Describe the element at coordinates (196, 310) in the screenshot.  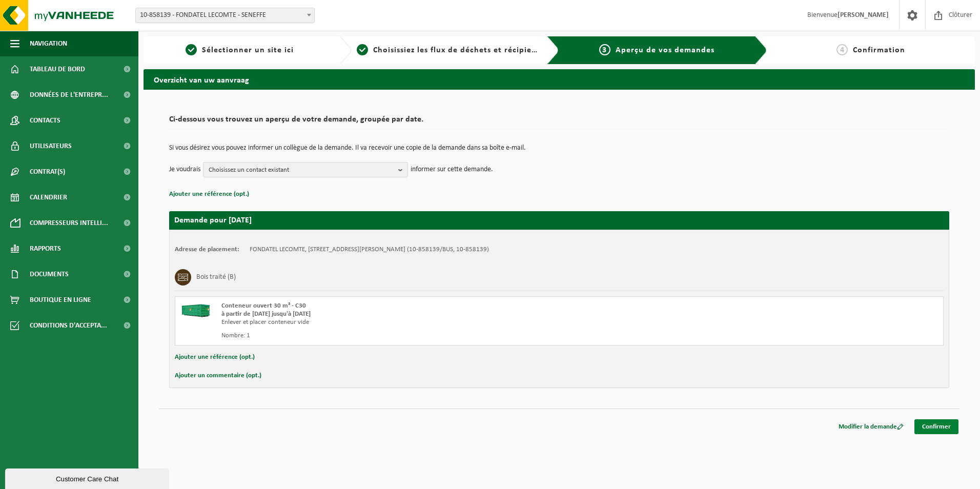
I see `img: HK-XC-30-GN-00.png` at that location.